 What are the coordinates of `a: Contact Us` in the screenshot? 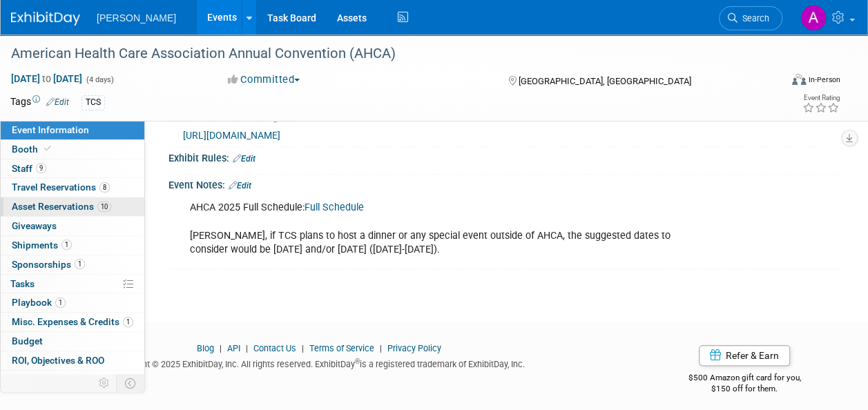 It's located at (274, 349).